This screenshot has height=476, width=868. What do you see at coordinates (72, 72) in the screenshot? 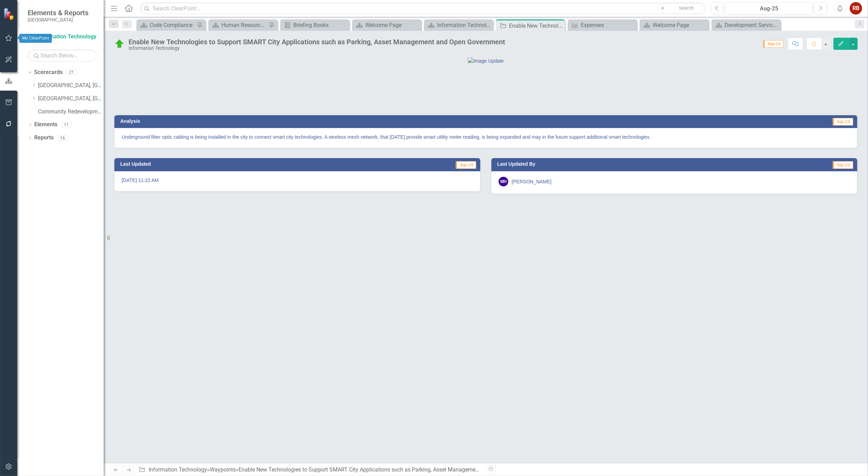
I see `div: 21` at bounding box center [72, 72].